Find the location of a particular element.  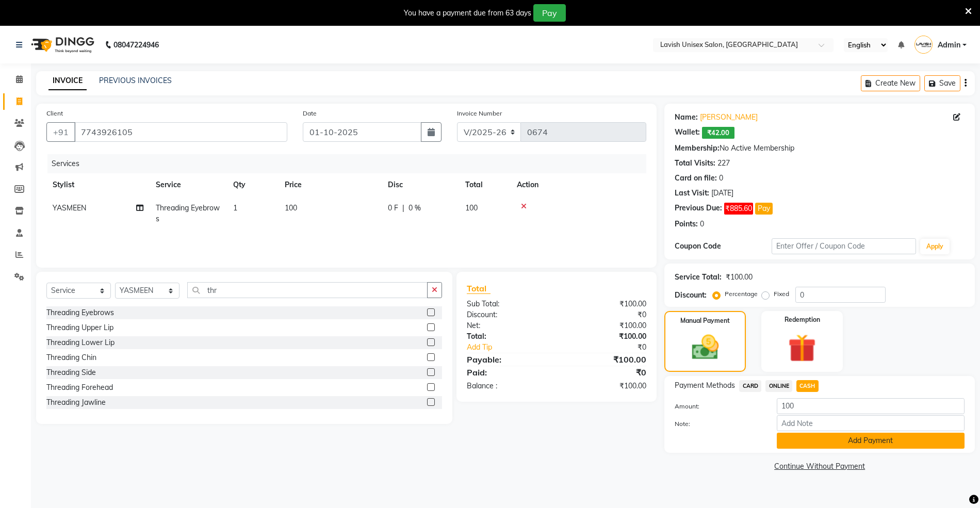

span: Payment Methods is located at coordinates (704, 385).